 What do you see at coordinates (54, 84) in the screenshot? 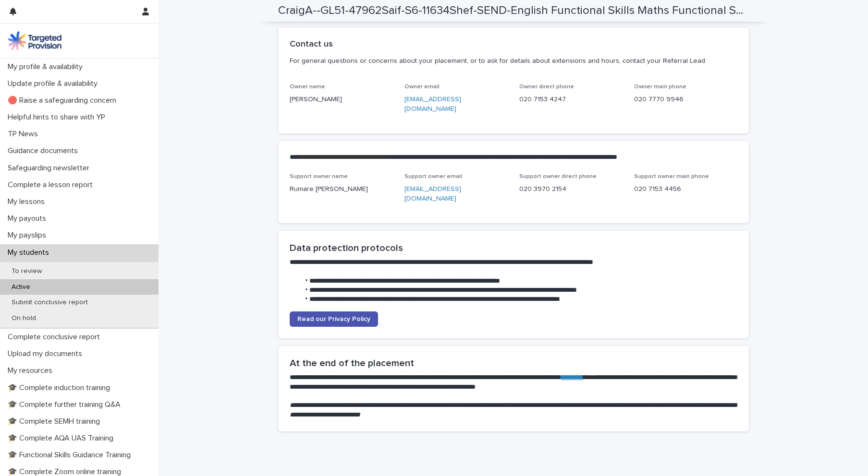
I see `p: Update profile & availability` at bounding box center [54, 84].